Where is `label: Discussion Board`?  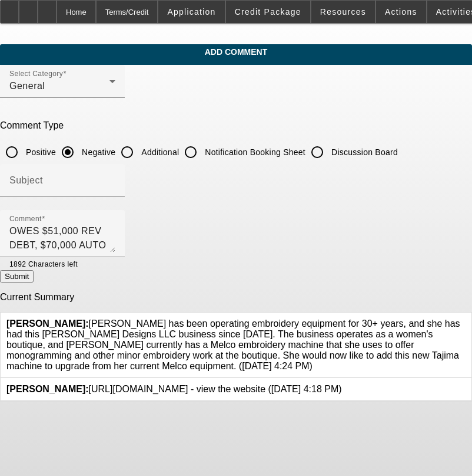
label: Discussion Board is located at coordinates (363, 152).